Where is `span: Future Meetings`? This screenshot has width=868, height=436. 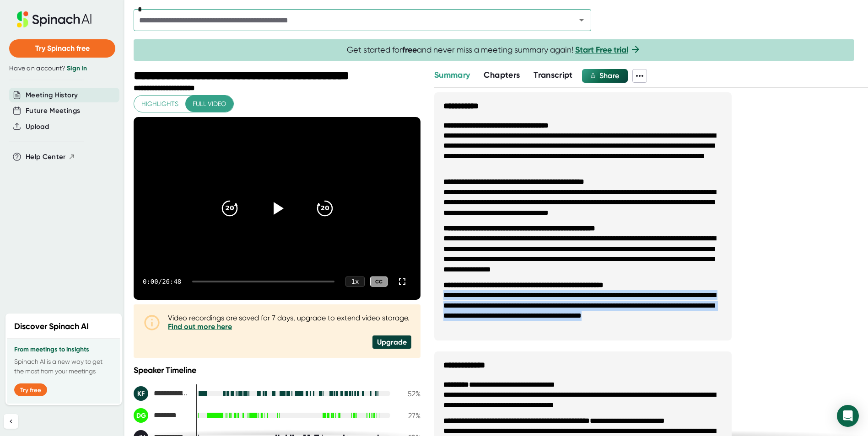 span: Future Meetings is located at coordinates (53, 111).